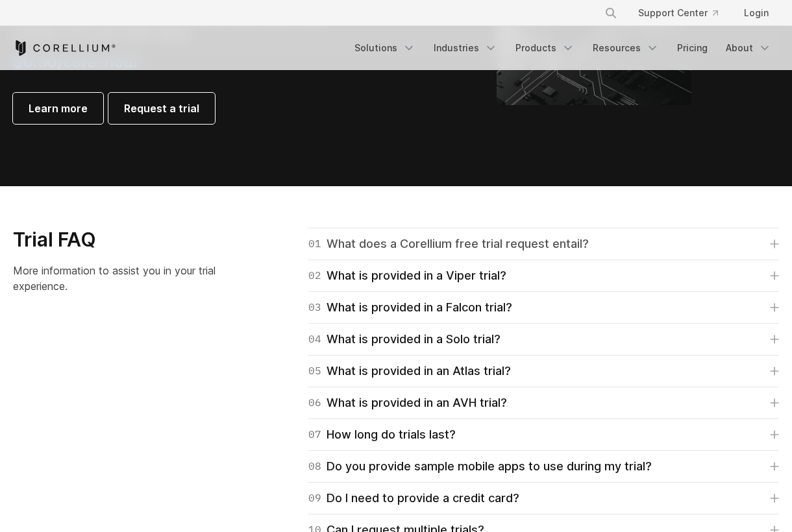 This screenshot has height=532, width=792. What do you see at coordinates (414, 498) in the screenshot?
I see `div: Do I need to provide a credit card?` at bounding box center [414, 498].